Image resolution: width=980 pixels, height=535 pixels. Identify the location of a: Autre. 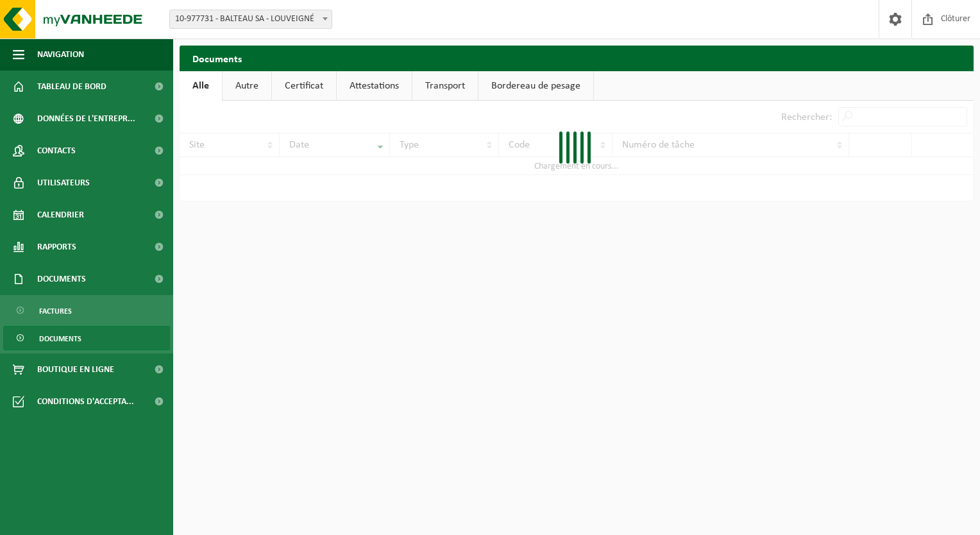
(247, 86).